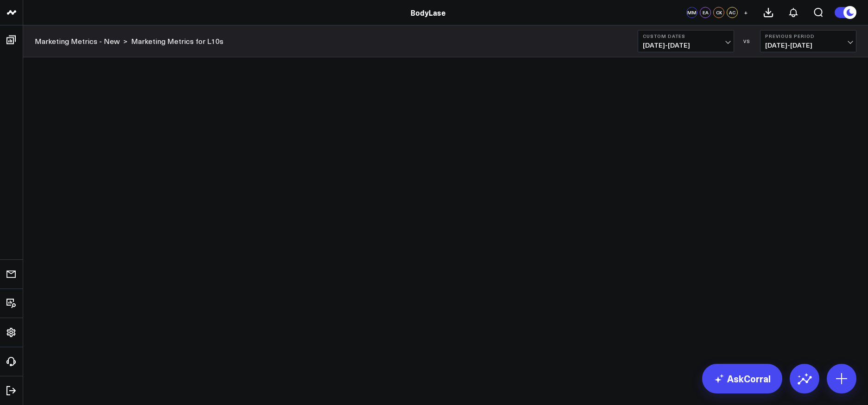 The image size is (868, 405). Describe the element at coordinates (428, 12) in the screenshot. I see `a: BodyLase` at that location.